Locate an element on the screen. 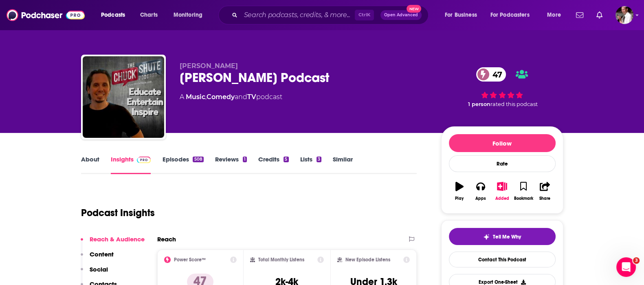 This screenshot has width=644, height=285. h2: Power Score™ is located at coordinates (190, 260).